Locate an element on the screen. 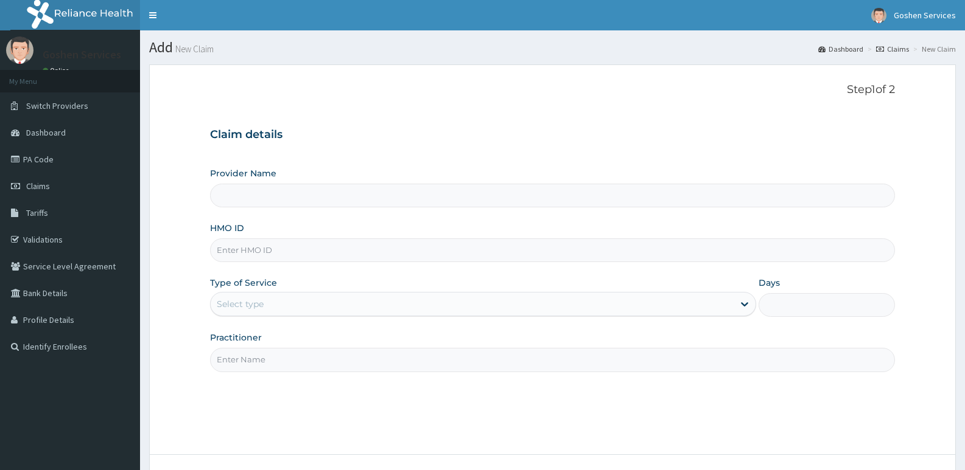 Image resolution: width=965 pixels, height=470 pixels. label: Practitioner is located at coordinates (236, 338).